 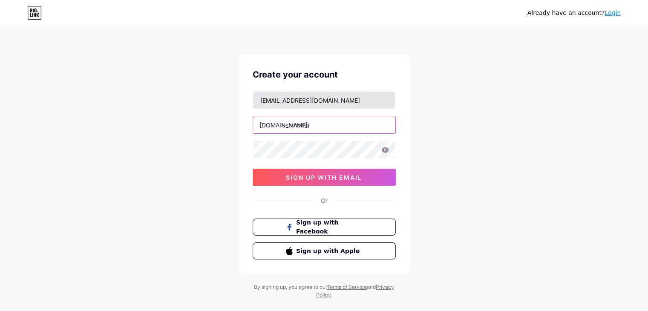 What do you see at coordinates (324, 177) in the screenshot?
I see `span: sign up with email` at bounding box center [324, 177].